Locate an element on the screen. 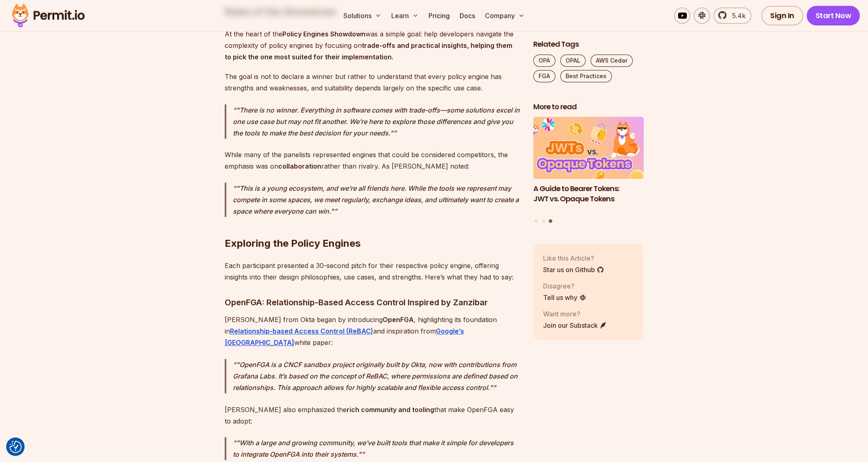  li: 3 of 3 is located at coordinates (588, 166).